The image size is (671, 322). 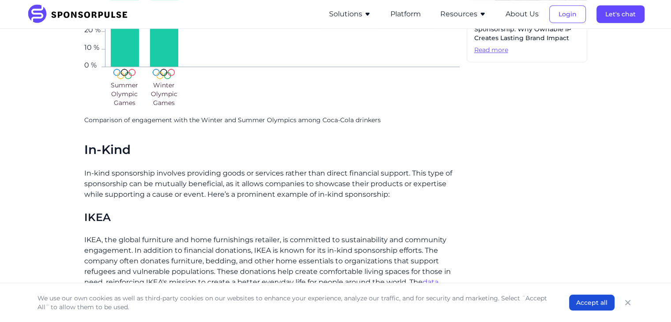 I want to click on span: Read more, so click(x=526, y=50).